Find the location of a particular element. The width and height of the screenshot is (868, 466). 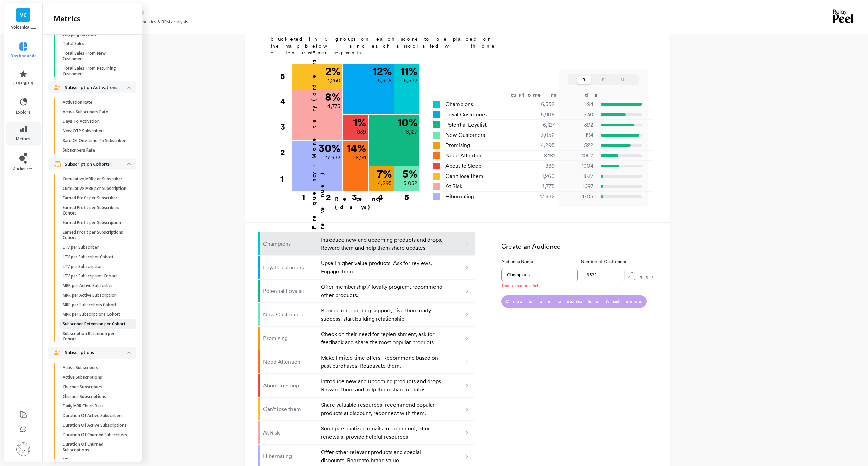

p: 1677 is located at coordinates (578, 176).